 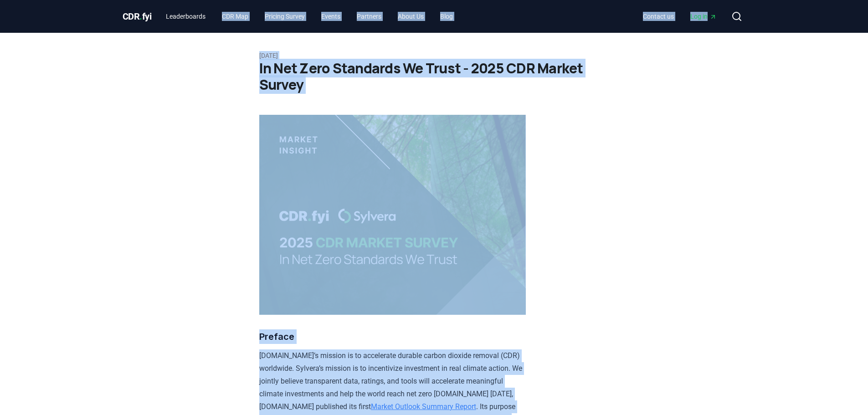 I want to click on a: About Us, so click(x=411, y=16).